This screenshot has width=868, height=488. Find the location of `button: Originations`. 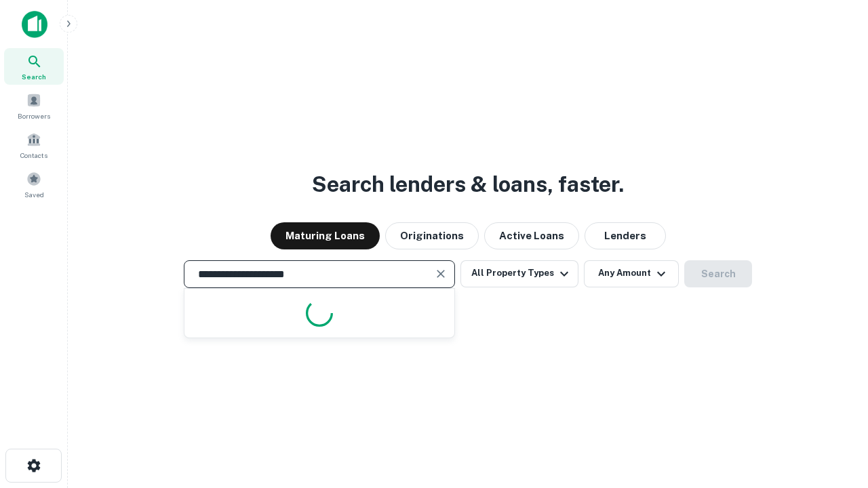

button: Originations is located at coordinates (432, 236).